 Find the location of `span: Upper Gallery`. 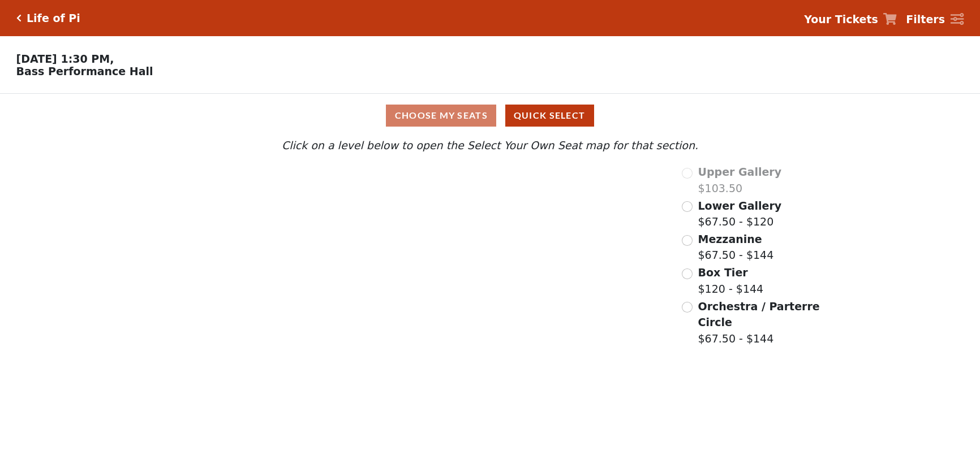

span: Upper Gallery is located at coordinates (740, 172).